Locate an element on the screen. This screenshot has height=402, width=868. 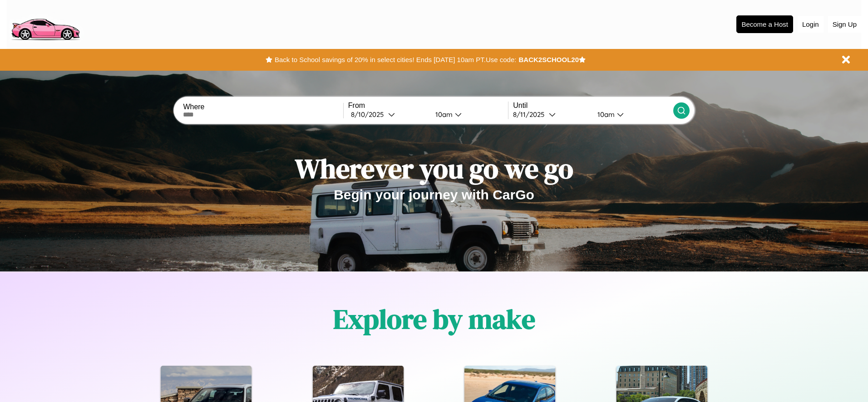
div: 8 / 11 / 2025 is located at coordinates (530, 114).